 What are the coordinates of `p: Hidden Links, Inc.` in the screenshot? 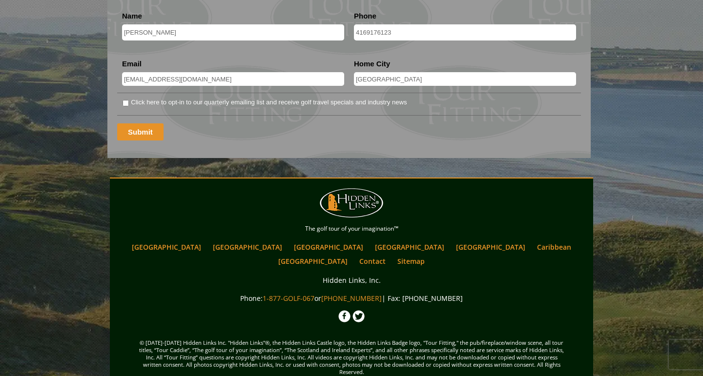 It's located at (352, 280).